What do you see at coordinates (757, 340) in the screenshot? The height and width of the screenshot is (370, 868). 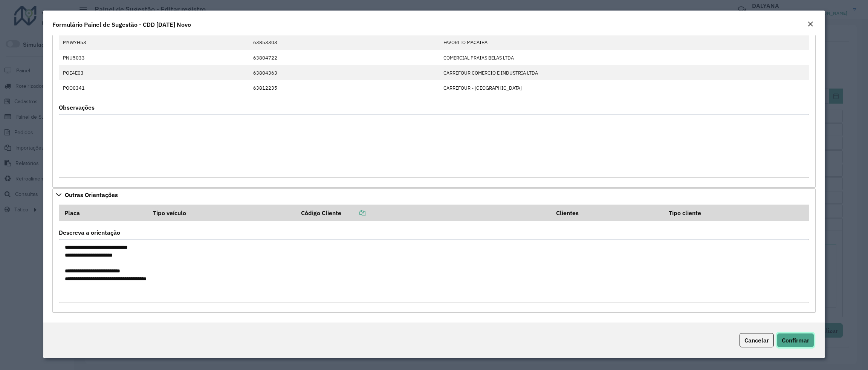 I see `span: Cancelar` at bounding box center [757, 340].